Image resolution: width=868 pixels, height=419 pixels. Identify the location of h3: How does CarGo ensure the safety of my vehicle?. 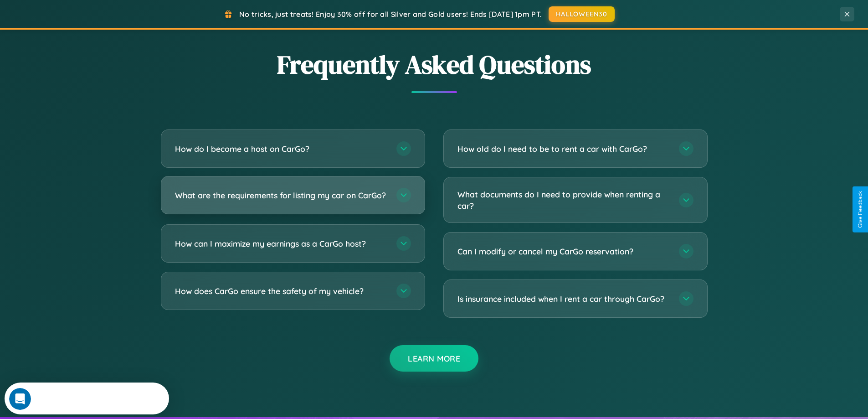
(281, 291).